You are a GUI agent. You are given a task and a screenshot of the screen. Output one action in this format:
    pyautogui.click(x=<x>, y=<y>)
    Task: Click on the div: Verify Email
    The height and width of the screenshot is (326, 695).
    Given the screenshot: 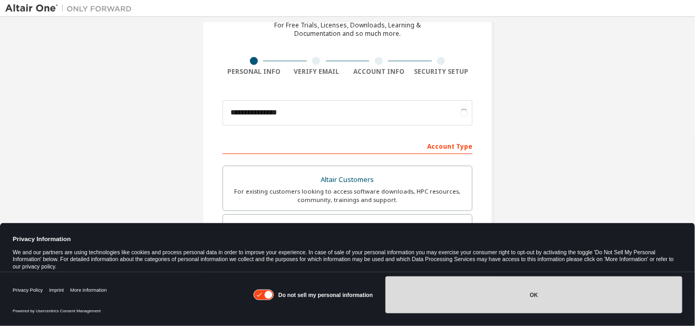 What is the action you would take?
    pyautogui.click(x=316, y=72)
    